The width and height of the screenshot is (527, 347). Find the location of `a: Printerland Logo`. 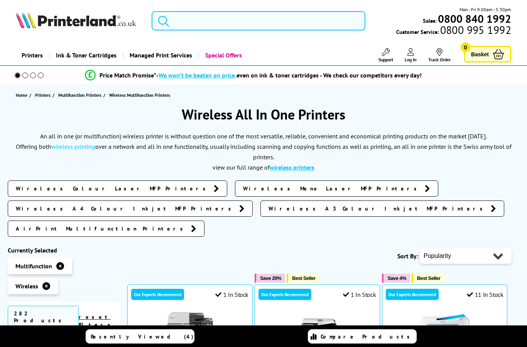

a: Printerland Logo is located at coordinates (79, 21).